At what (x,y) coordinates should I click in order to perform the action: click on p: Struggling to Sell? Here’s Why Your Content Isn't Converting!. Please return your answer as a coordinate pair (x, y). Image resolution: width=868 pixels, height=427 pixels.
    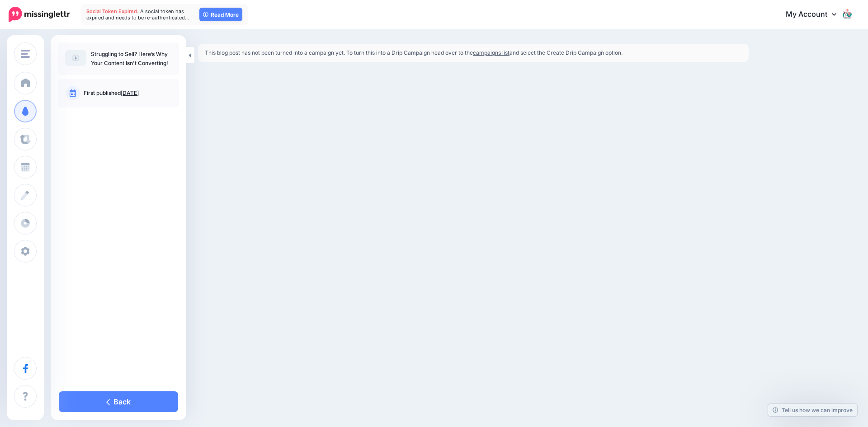
    Looking at the image, I should click on (131, 58).